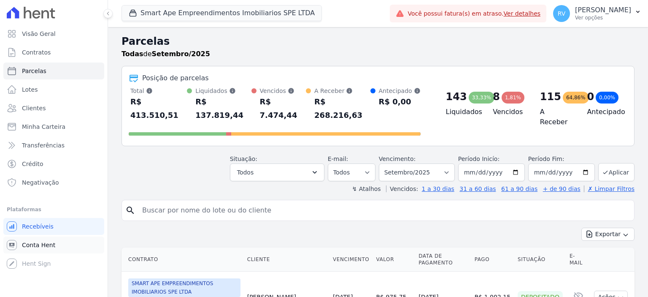 This screenshot has height=297, width=648. What do you see at coordinates (41, 182) in the screenshot?
I see `span: Negativação` at bounding box center [41, 182].